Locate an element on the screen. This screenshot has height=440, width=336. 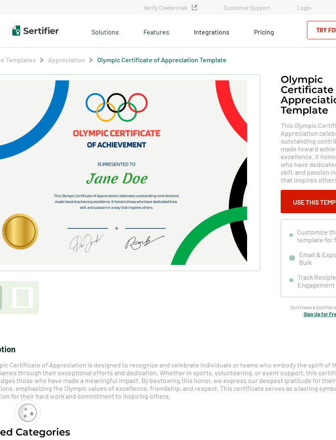
a: Olympic Certificate of Appreciation​ Template is located at coordinates (162, 59).